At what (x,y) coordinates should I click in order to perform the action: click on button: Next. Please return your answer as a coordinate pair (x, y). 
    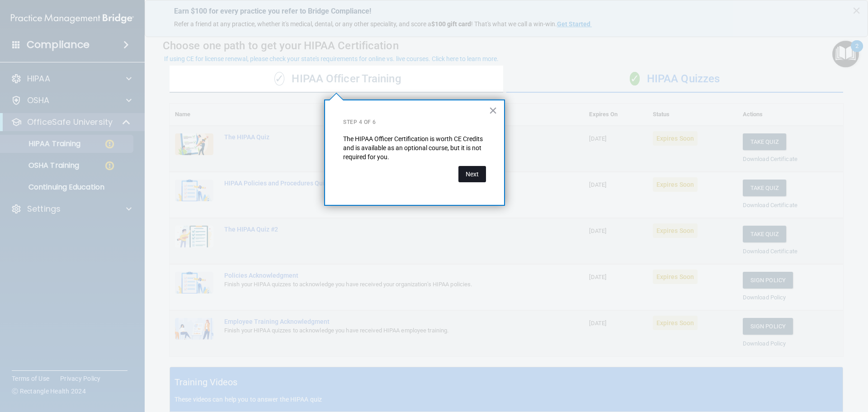
    Looking at the image, I should click on (472, 174).